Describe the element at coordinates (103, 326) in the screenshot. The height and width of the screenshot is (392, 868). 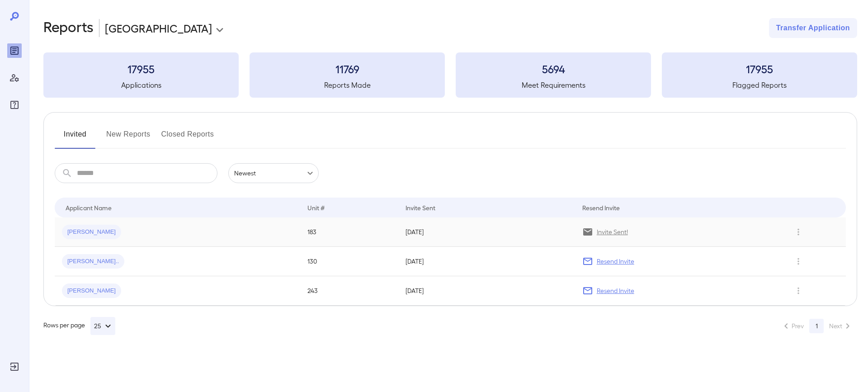
I see `button: 25` at that location.